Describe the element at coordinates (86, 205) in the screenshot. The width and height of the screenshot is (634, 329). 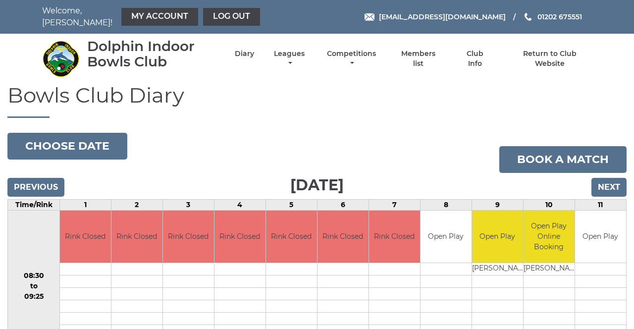
I see `td: 1` at that location.